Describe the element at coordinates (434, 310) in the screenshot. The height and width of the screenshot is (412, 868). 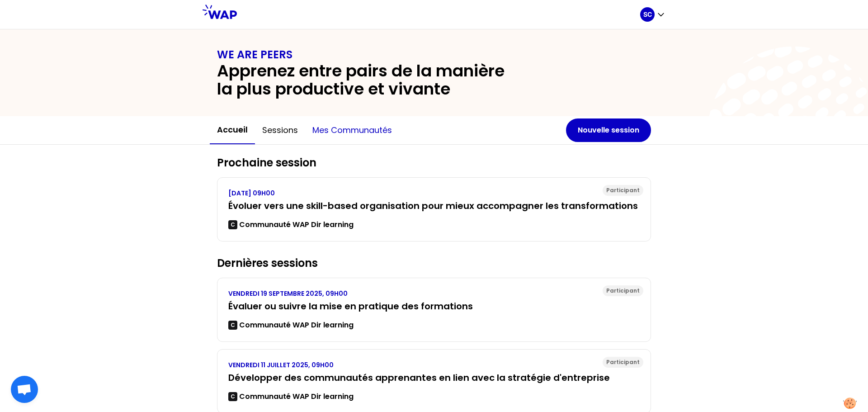
I see `a: VENDREDI 19 SEPTEMBRE 2025, 09H00Évaluer ou suivre la mise en pratique des formationsCCommunauté ...` at that location.